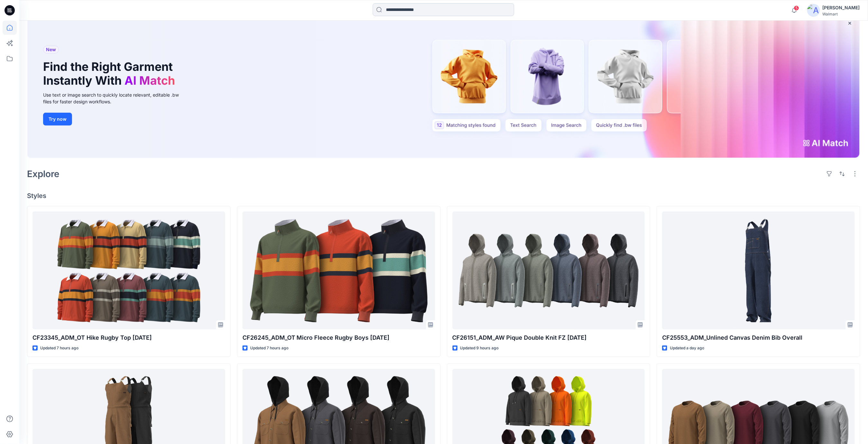  What do you see at coordinates (797, 8) in the screenshot?
I see `span: 5` at bounding box center [797, 8].